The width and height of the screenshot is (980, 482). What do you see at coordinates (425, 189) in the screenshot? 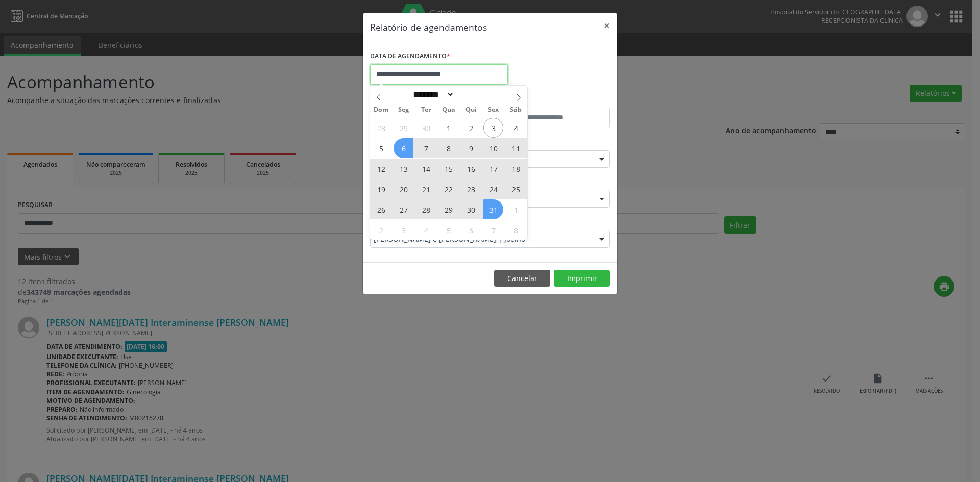
I see `span: Outubro 21, 2025` at bounding box center [425, 189].